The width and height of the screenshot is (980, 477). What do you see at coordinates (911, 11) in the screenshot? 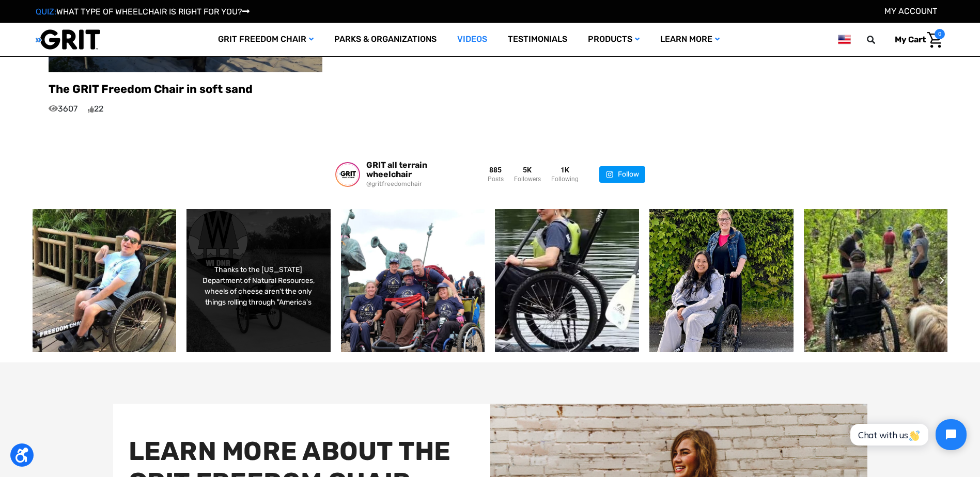
I see `a: Account` at bounding box center [911, 11].